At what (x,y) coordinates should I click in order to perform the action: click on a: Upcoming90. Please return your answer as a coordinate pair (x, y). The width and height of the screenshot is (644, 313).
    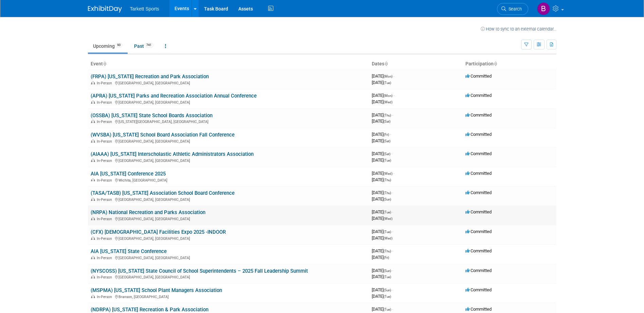
    Looking at the image, I should click on (108, 46).